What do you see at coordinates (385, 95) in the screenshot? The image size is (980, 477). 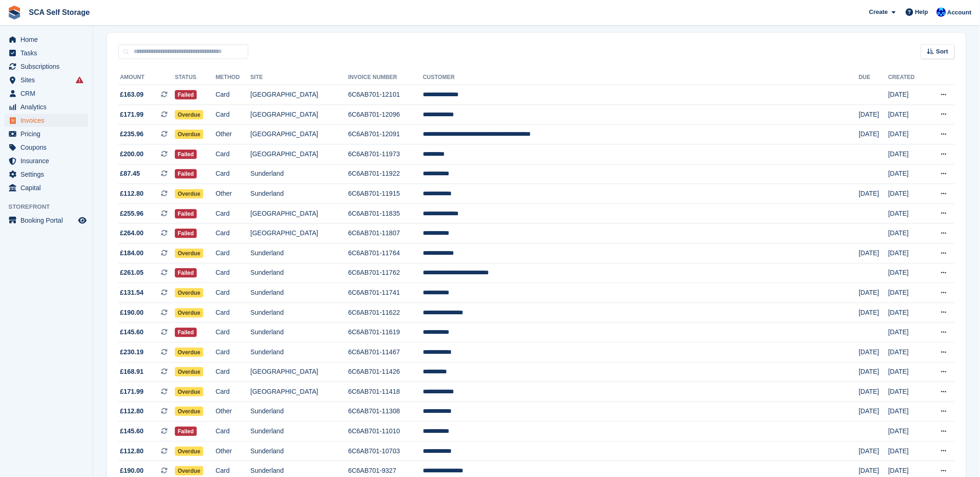 I see `td: 6C6AB701-12101` at bounding box center [385, 95].